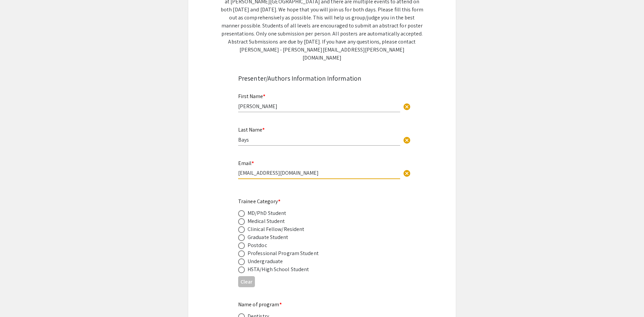 The width and height of the screenshot is (644, 317). Describe the element at coordinates (267, 213) in the screenshot. I see `div: MD/PhD Student` at that location.